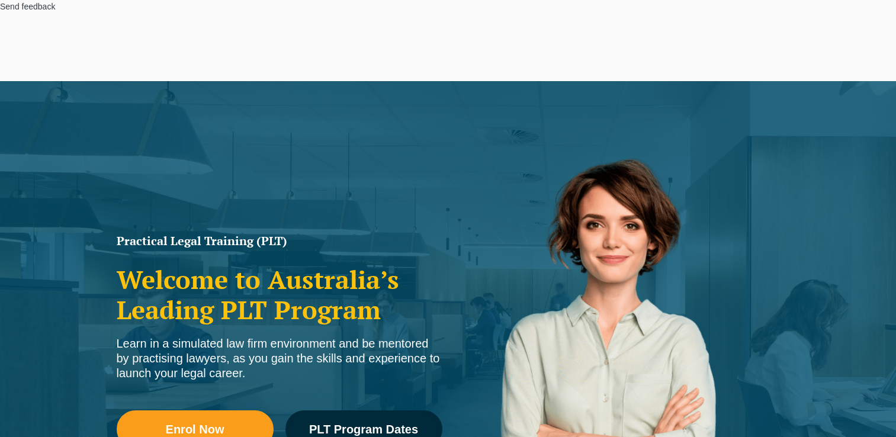 Image resolution: width=896 pixels, height=437 pixels. I want to click on span: Enrol Now, so click(195, 429).